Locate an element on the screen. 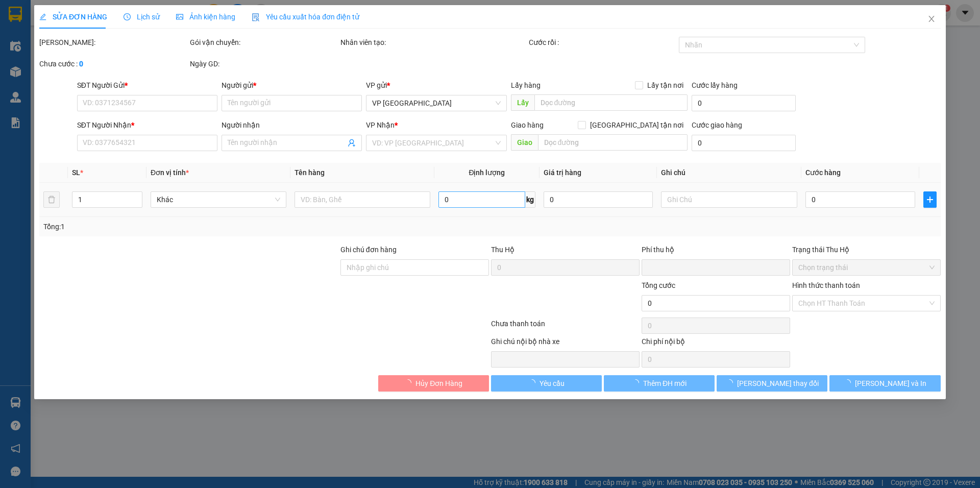 The image size is (980, 488). span: Thu Hộ is located at coordinates (503, 250).